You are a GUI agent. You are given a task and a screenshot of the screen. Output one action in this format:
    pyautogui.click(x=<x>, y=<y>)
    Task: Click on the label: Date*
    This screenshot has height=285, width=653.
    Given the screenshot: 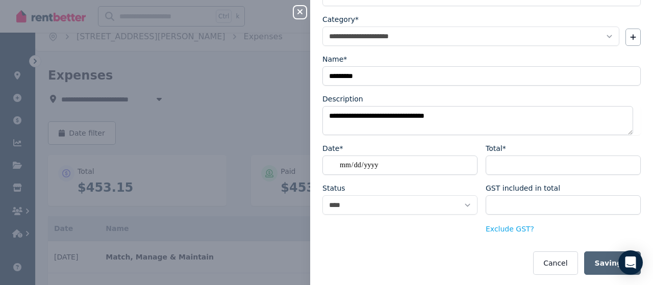 What is the action you would take?
    pyautogui.click(x=333, y=149)
    